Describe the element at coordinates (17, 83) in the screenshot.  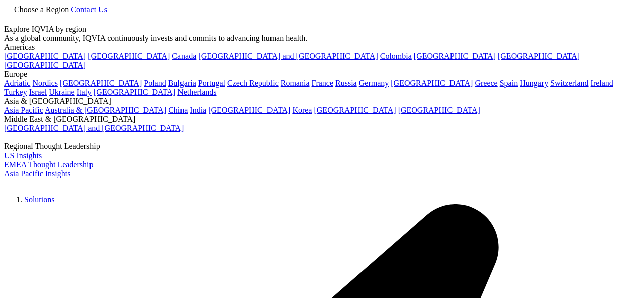
I see `a: Adriatic` at that location.